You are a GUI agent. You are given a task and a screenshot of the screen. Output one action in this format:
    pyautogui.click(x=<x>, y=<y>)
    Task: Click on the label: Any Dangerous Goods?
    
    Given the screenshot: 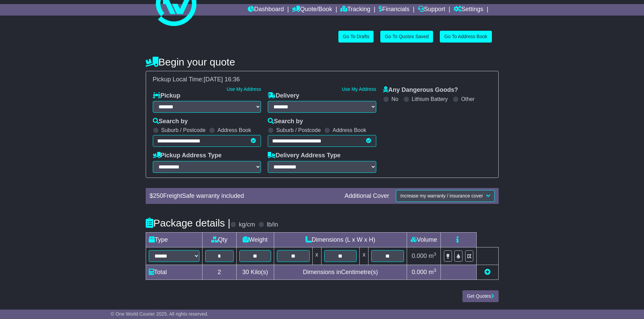 What is the action you would take?
    pyautogui.click(x=421, y=90)
    